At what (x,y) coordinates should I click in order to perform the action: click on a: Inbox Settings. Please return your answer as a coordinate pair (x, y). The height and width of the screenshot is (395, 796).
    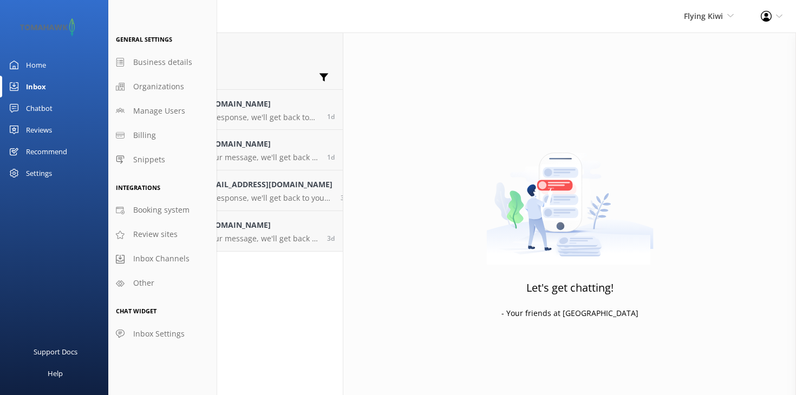
    Looking at the image, I should click on (162, 334).